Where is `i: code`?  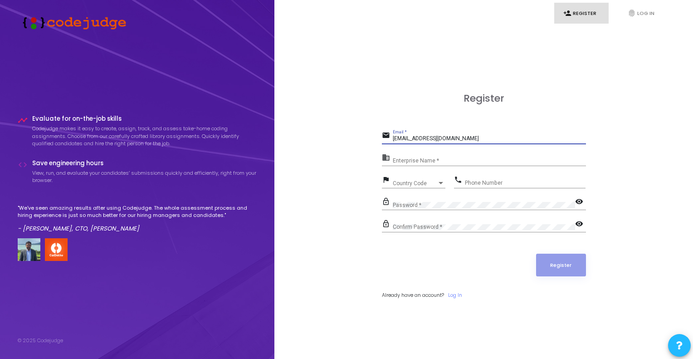 i: code is located at coordinates (23, 165).